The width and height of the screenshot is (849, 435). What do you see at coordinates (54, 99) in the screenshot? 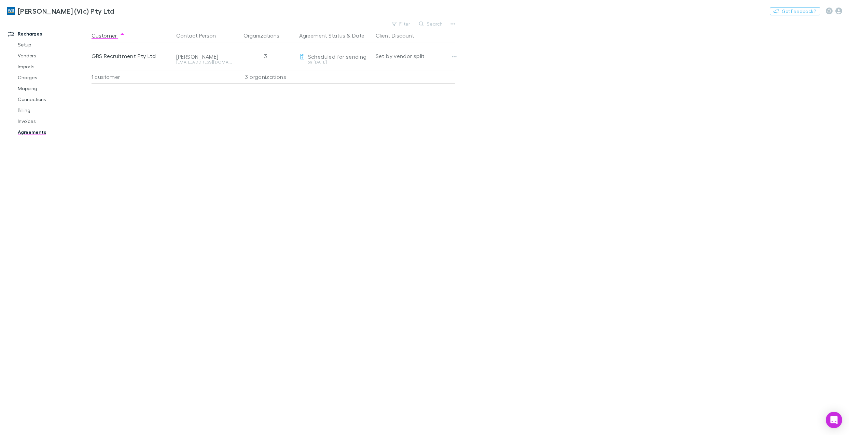
I see `a: Connections` at bounding box center [54, 99].